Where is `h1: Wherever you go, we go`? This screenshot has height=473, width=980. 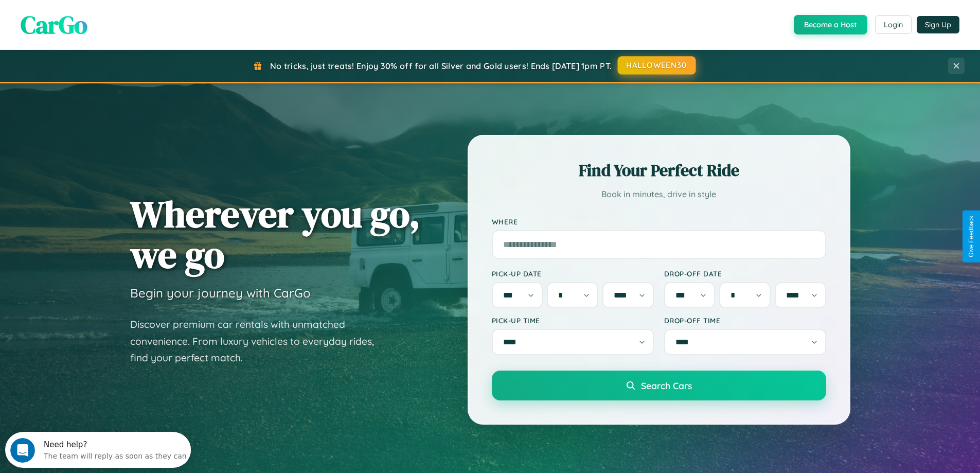
h1: Wherever you go, we go is located at coordinates (275, 234).